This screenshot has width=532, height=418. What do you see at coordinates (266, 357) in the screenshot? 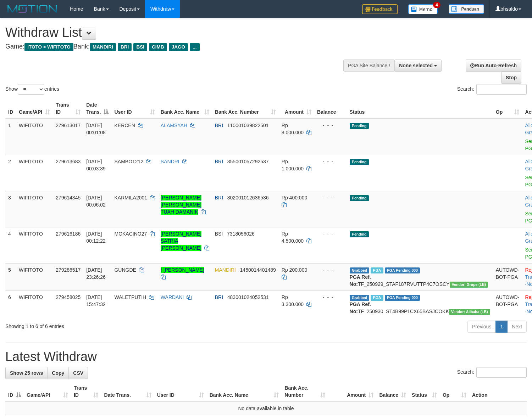
I see `h1: Latest Withdraw` at bounding box center [266, 357].